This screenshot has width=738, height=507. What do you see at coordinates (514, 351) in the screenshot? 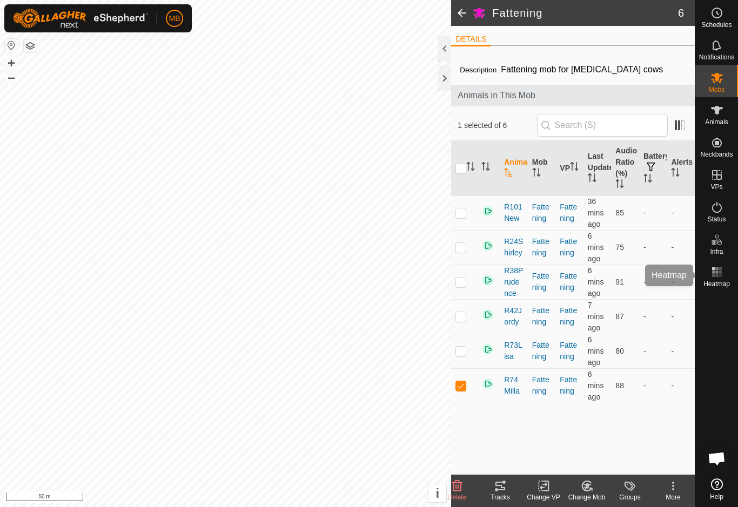
I see `span: R73Lisa` at bounding box center [514, 351].